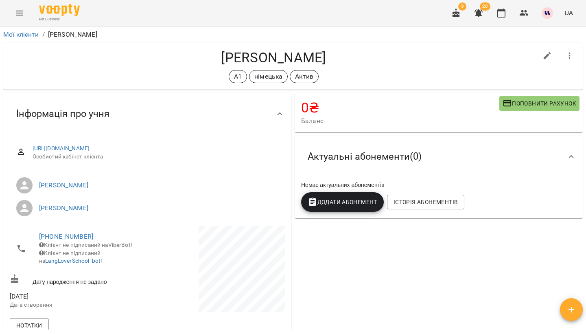 The width and height of the screenshot is (586, 334). Describe the element at coordinates (29, 325) in the screenshot. I see `button: Нотатки` at that location.